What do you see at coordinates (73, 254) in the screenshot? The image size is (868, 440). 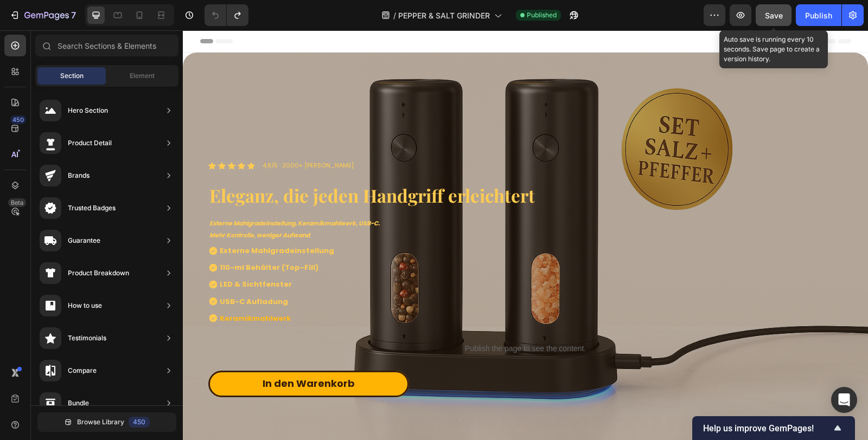 I see `strong: LED & Sichtfenster` at bounding box center [73, 254].